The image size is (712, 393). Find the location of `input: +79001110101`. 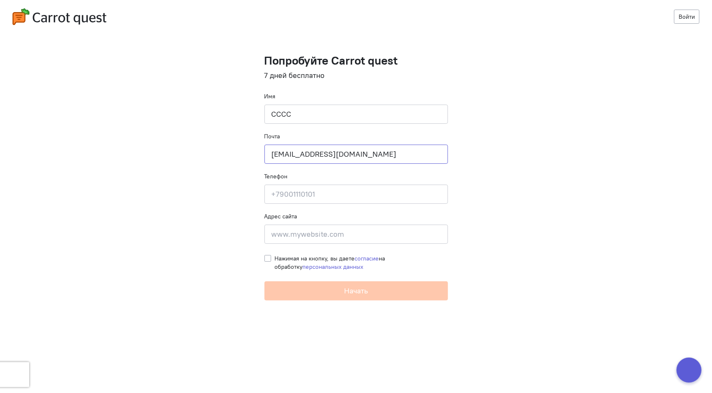

input: +79001110101 is located at coordinates (356, 194).